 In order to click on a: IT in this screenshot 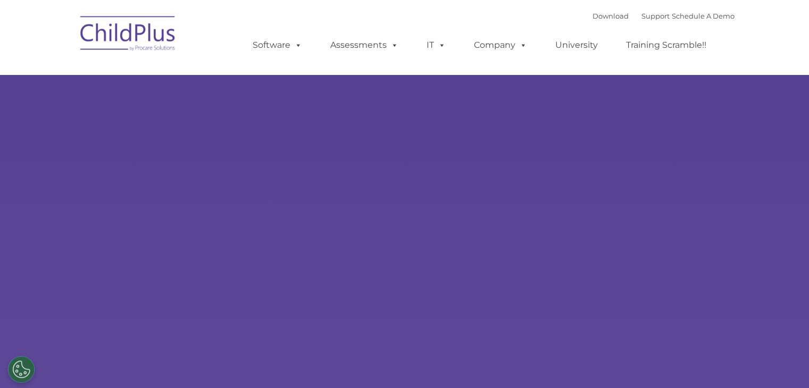, I will do `click(436, 45)`.